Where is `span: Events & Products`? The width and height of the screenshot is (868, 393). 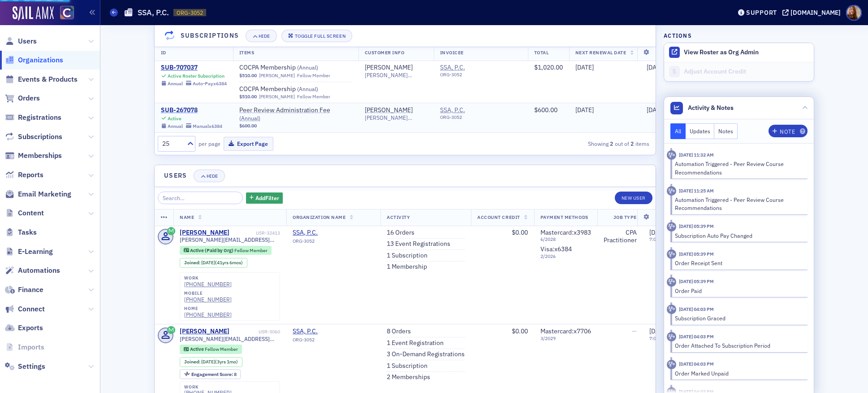
span: Events & Products is located at coordinates (47, 79).